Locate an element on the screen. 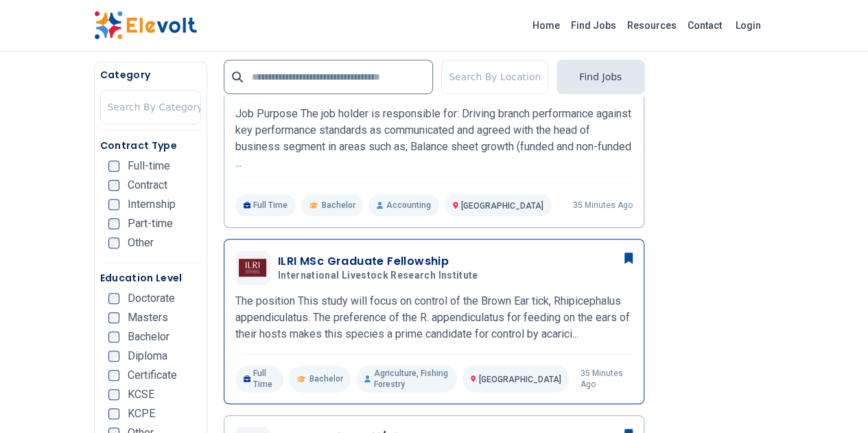 Image resolution: width=868 pixels, height=433 pixels. input: Doctorate is located at coordinates (113, 299).